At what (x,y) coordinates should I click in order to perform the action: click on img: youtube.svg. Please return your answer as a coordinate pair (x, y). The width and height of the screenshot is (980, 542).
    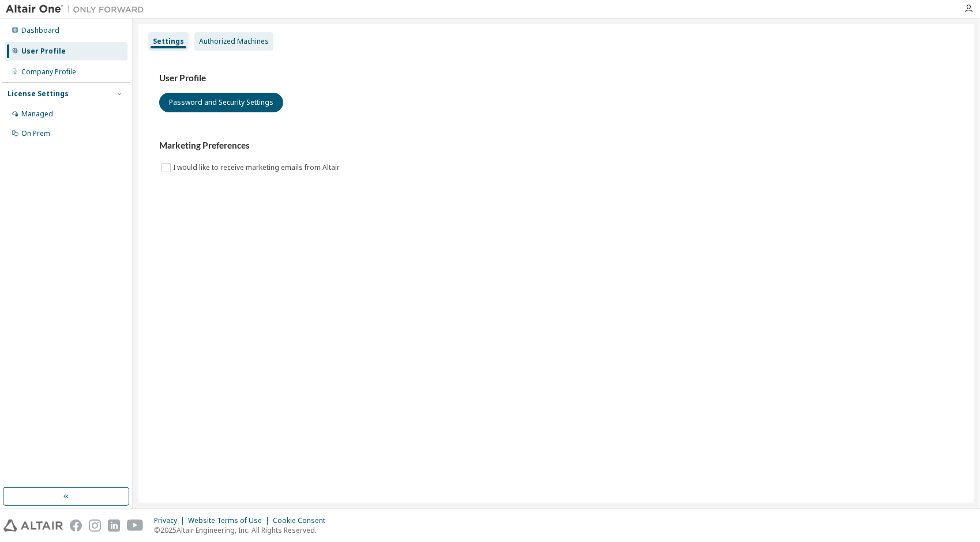
    Looking at the image, I should click on (135, 526).